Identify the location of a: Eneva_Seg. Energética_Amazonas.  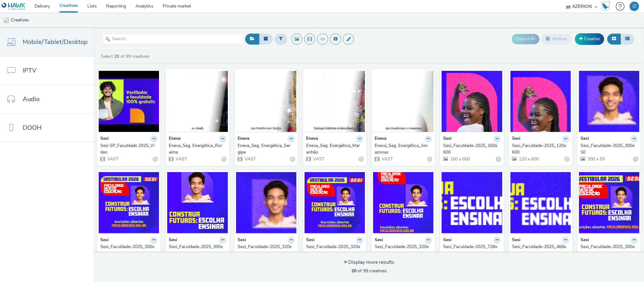
(403, 149).